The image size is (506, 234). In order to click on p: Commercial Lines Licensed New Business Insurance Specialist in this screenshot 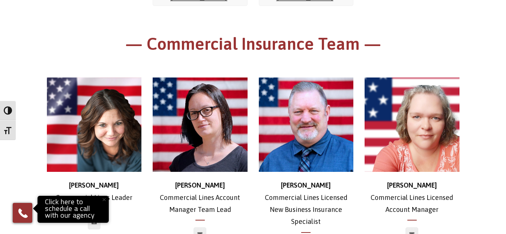, I will do `click(306, 204)`.